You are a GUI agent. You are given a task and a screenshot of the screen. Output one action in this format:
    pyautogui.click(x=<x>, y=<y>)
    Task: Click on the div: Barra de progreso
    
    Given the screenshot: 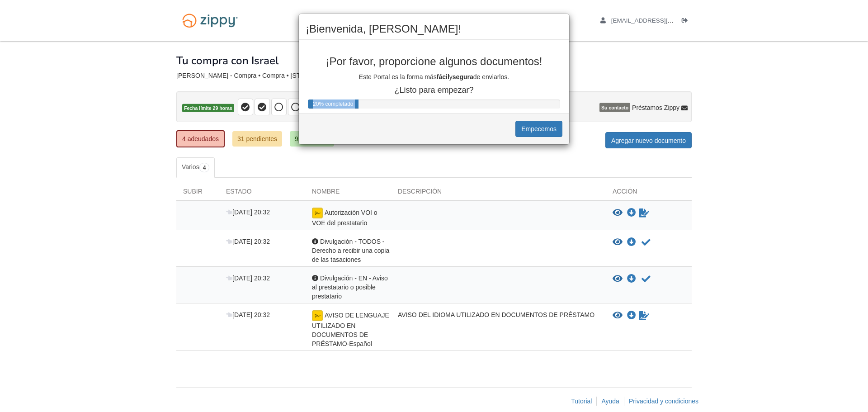 What is the action you would take?
    pyautogui.click(x=333, y=104)
    